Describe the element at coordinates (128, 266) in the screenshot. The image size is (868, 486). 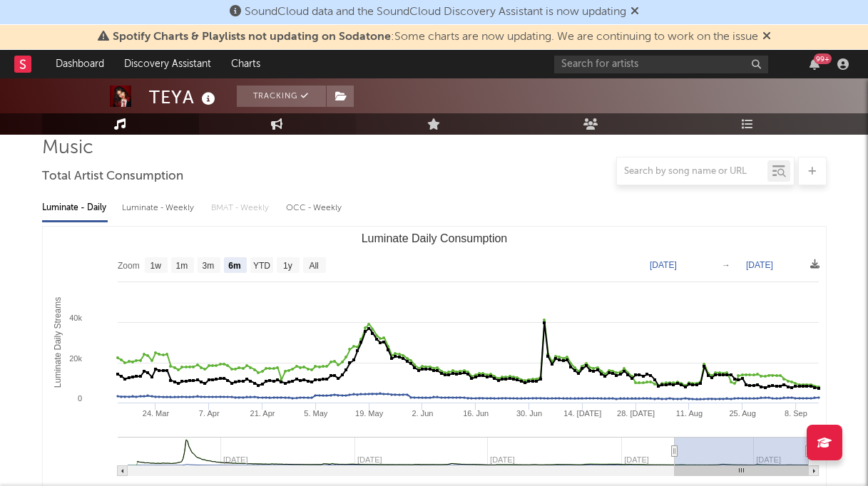
I see `text: Zoom` at that location.